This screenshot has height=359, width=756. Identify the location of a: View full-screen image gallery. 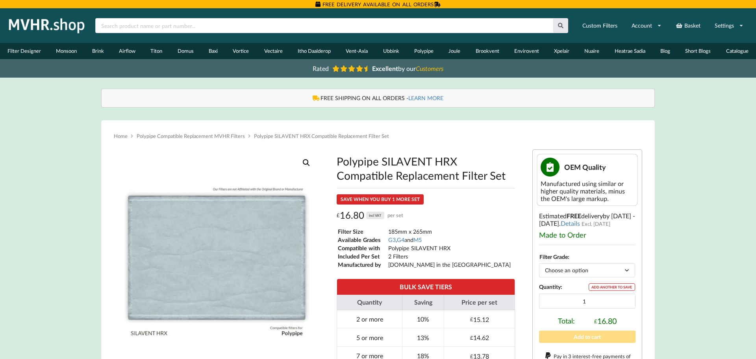
(307, 163).